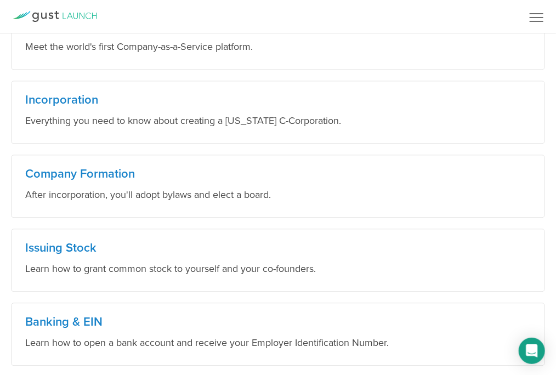 The height and width of the screenshot is (375, 556). Describe the element at coordinates (278, 334) in the screenshot. I see `a: Banking & EIN Learn how to open a bank account and receive your Employer Identification Number.` at that location.